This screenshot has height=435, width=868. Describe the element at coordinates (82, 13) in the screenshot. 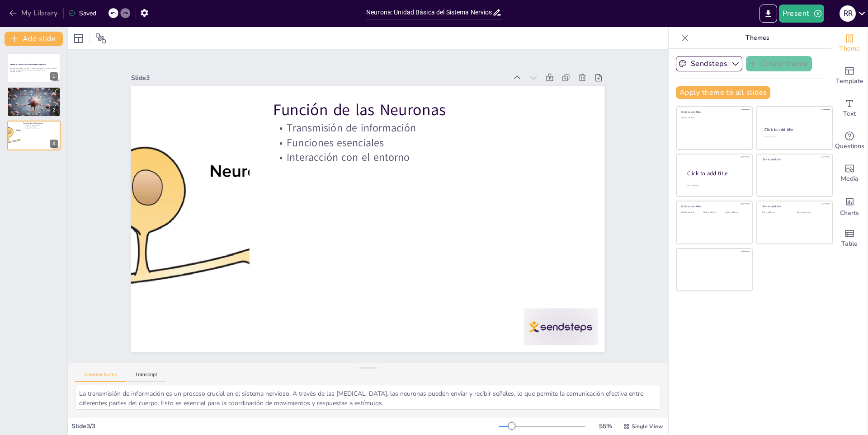

I see `div: Saved` at that location.